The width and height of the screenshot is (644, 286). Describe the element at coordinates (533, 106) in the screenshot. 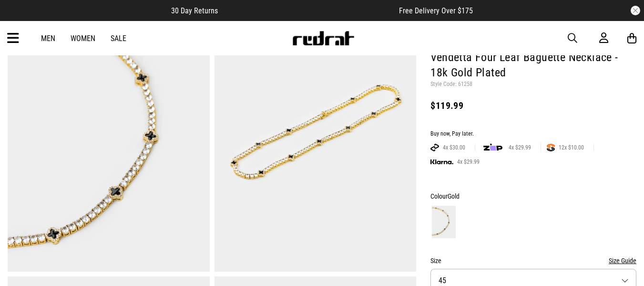

I see `div: $119.99` at that location.